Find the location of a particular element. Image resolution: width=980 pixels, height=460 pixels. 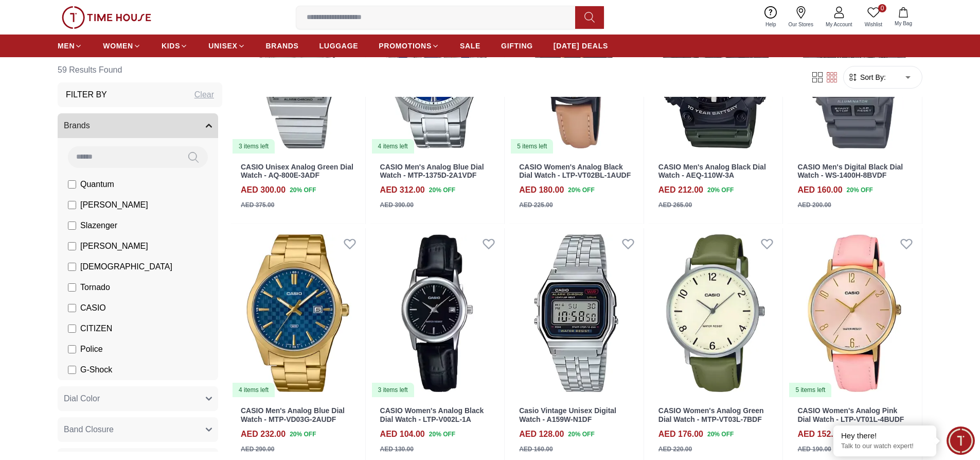

input: CASIO is located at coordinates (72, 308).